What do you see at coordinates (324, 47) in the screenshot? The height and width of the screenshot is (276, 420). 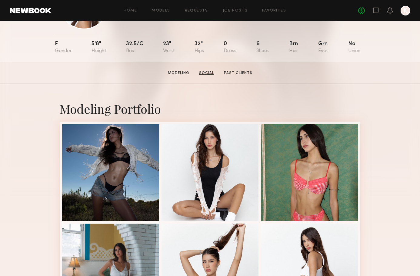 I see `div: Grn` at bounding box center [324, 47].